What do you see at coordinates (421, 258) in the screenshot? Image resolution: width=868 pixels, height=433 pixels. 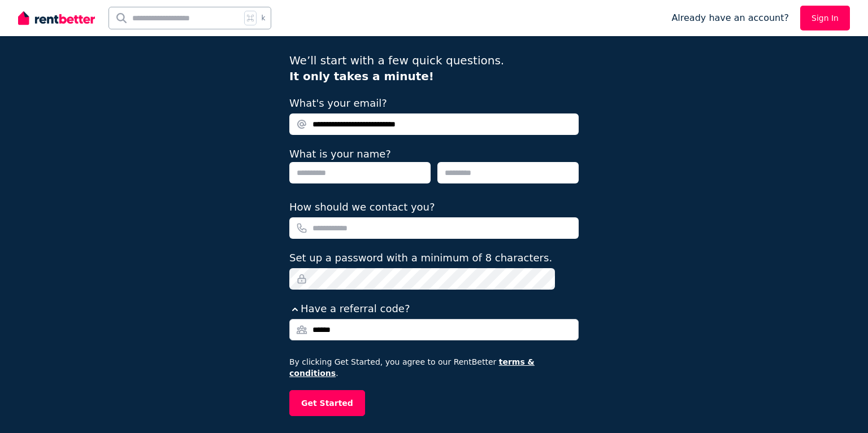 I see `label: Set up a password with a minimum of 8 characters.` at bounding box center [421, 258].